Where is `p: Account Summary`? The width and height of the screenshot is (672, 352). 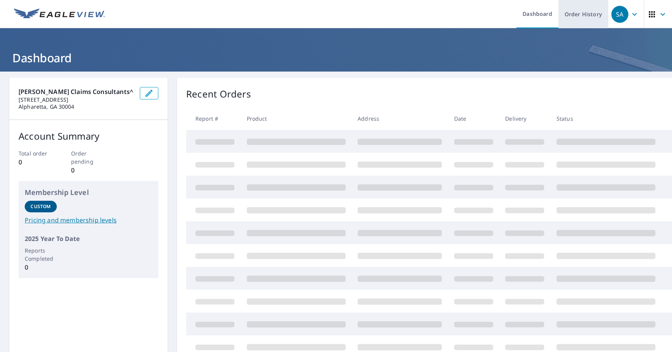 p: Account Summary is located at coordinates (88, 136).